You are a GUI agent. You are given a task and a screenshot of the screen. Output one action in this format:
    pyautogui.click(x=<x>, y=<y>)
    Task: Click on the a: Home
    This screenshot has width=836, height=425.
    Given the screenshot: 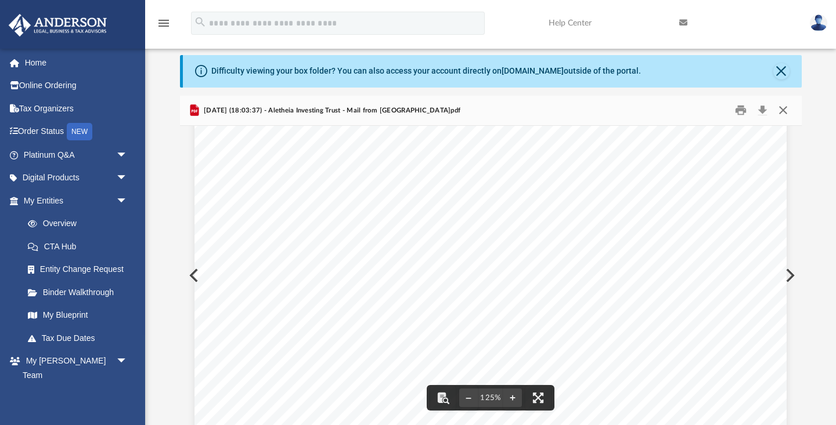 What is the action you would take?
    pyautogui.click(x=77, y=63)
    